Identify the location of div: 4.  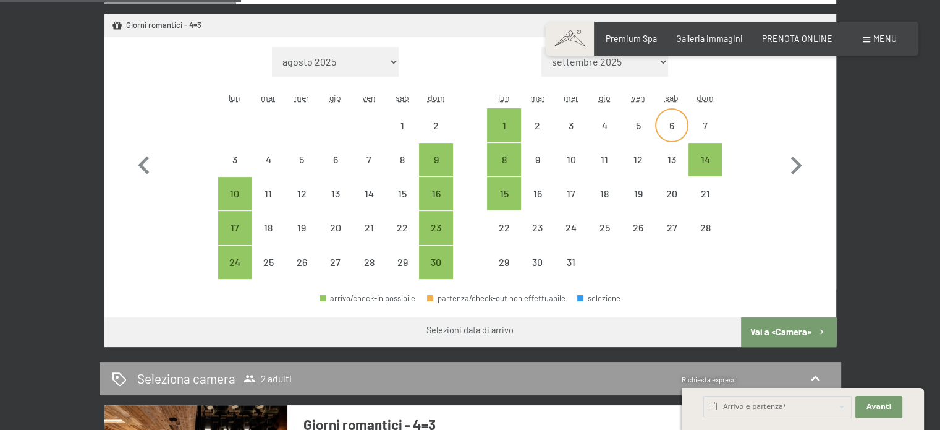
(605, 136).